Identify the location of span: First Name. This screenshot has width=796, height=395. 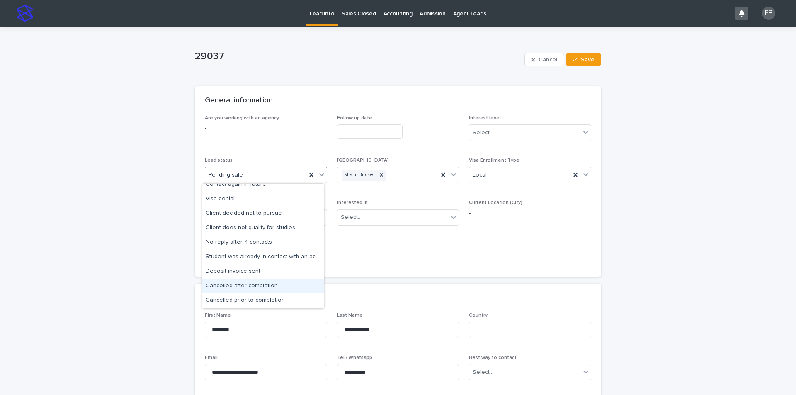
(218, 315).